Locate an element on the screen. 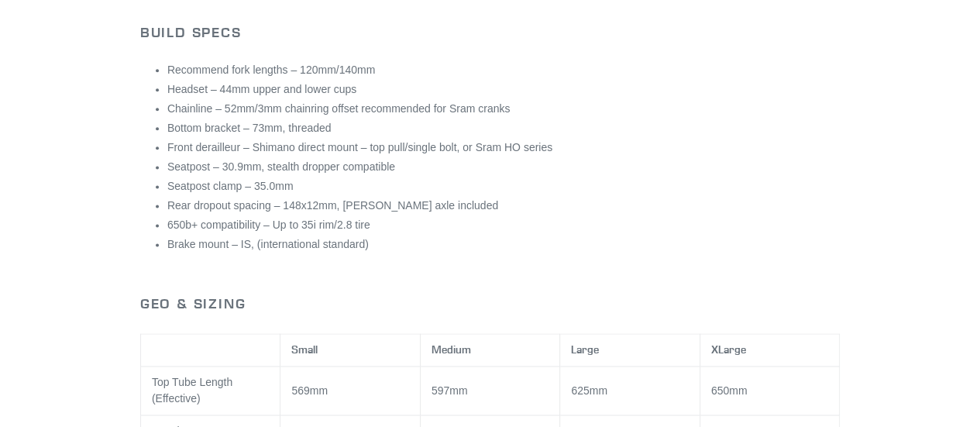 The image size is (980, 427). th: XLarge is located at coordinates (770, 350).